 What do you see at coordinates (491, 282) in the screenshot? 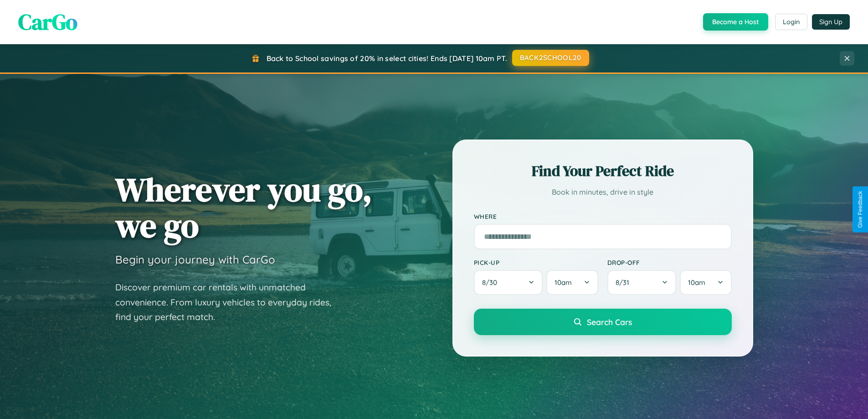
I see `span: 8 / 30` at bounding box center [491, 282].